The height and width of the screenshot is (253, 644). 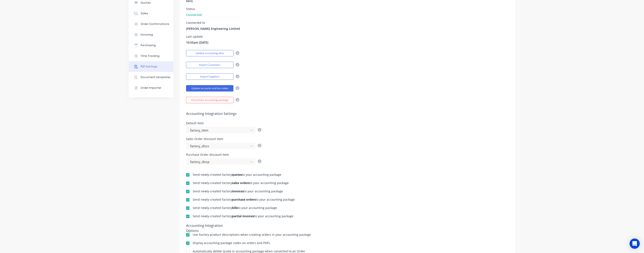 I want to click on div: Purchasing, so click(x=148, y=45).